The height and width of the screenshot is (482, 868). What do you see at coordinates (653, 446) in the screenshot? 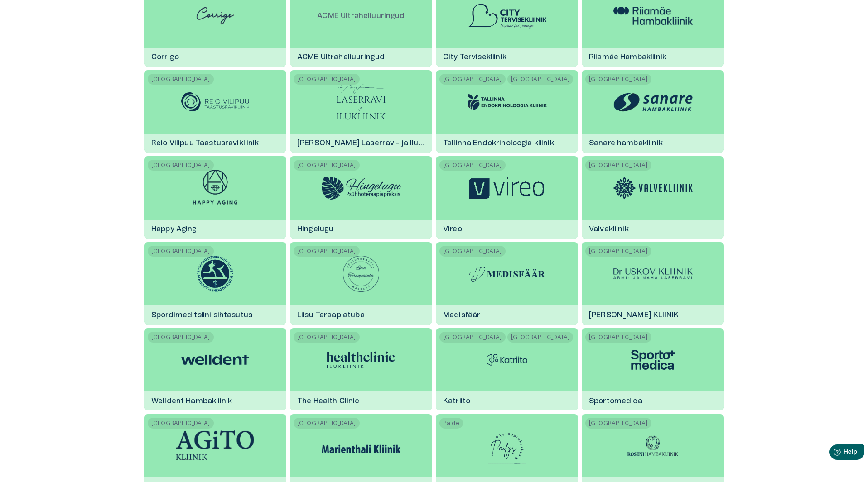
I see `img: Roseni Hambakliinik logo` at bounding box center [653, 446].